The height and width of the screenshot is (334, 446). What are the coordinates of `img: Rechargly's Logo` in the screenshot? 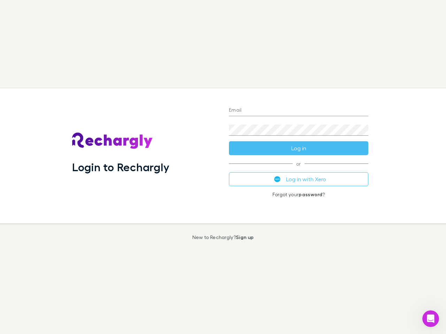 It's located at (113, 141).